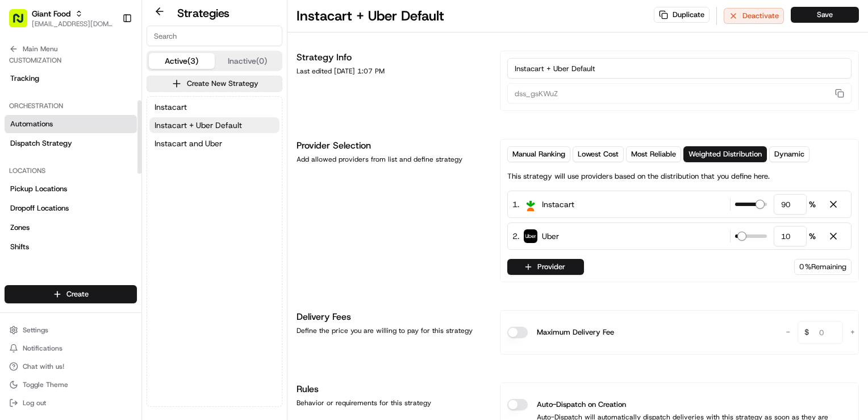 The height and width of the screenshot is (420, 868). What do you see at coordinates (214, 143) in the screenshot?
I see `a: Instacart and Uber` at bounding box center [214, 143].